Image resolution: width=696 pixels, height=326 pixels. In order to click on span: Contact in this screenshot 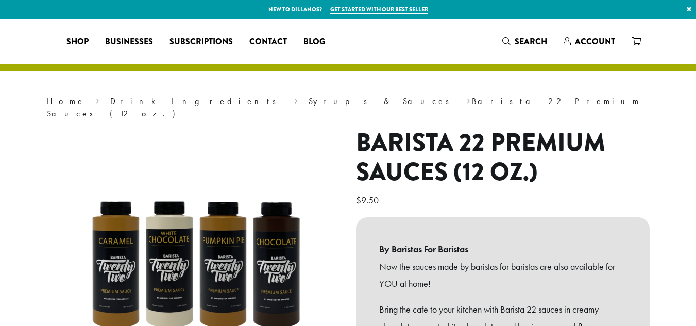, I will do `click(268, 42)`.